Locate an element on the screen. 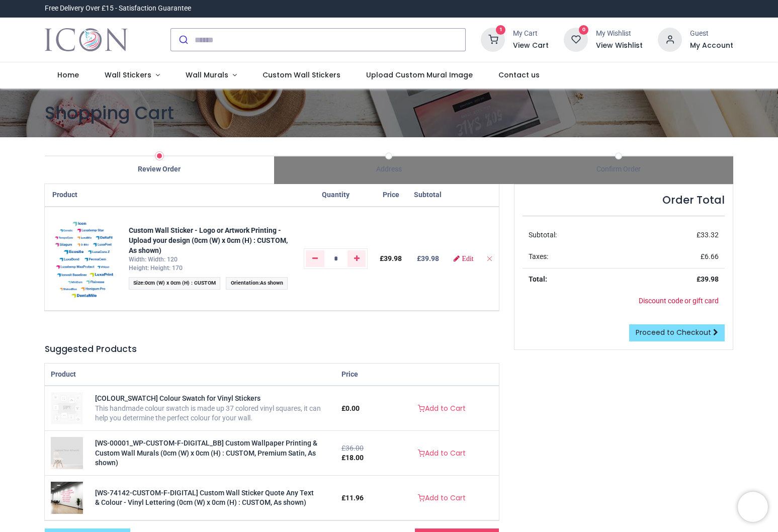 The image size is (778, 532). span: [WS-00001_WP-CUSTOM-F-DIGITAL_BB] Custom Wallpaper Printing & Custom Wall Murals (0cm (W) x 0cm (... is located at coordinates (206, 452).